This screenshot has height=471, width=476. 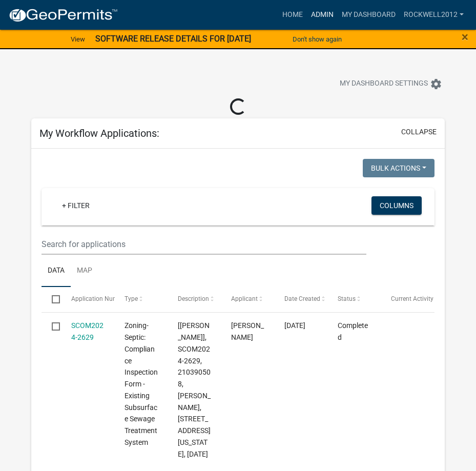 What do you see at coordinates (193, 299) in the screenshot?
I see `span: Description` at bounding box center [193, 299].